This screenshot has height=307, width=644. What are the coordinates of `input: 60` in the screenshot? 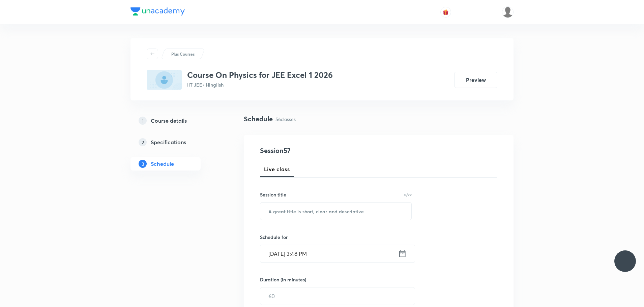 It's located at (338, 296).